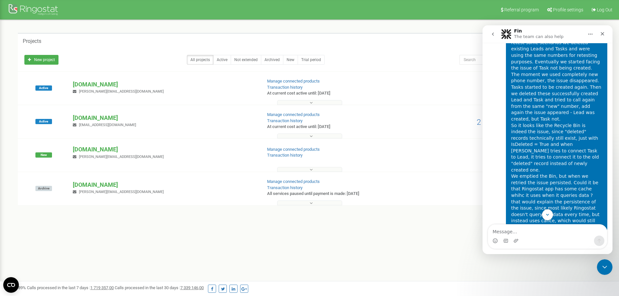 This screenshot has width=619, height=296. Describe the element at coordinates (120, 8) in the screenshot. I see `div: Close` at that location.